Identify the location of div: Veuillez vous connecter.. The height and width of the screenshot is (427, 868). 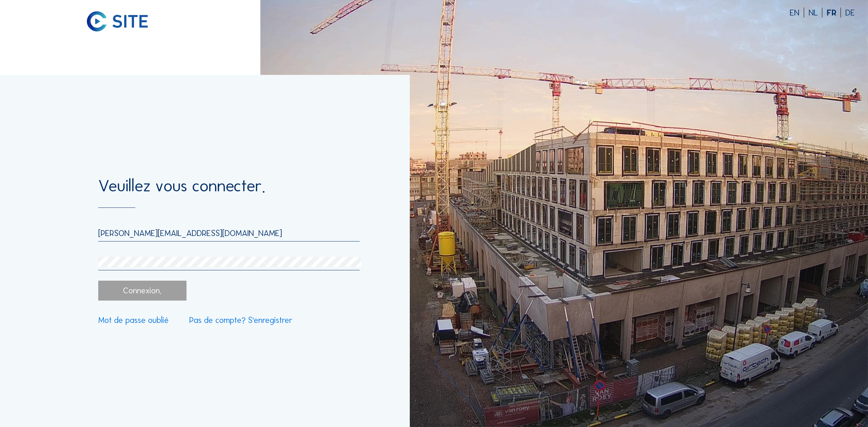
(229, 193).